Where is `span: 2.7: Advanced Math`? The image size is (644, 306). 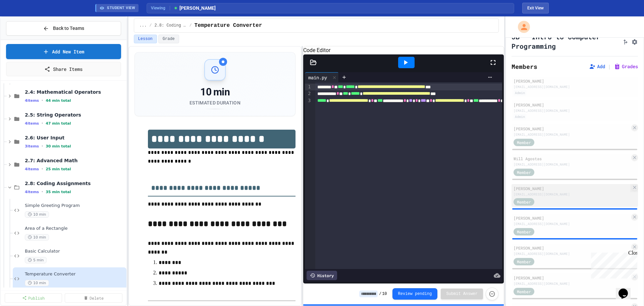 span: 2.7: Advanced Math is located at coordinates (75, 160).